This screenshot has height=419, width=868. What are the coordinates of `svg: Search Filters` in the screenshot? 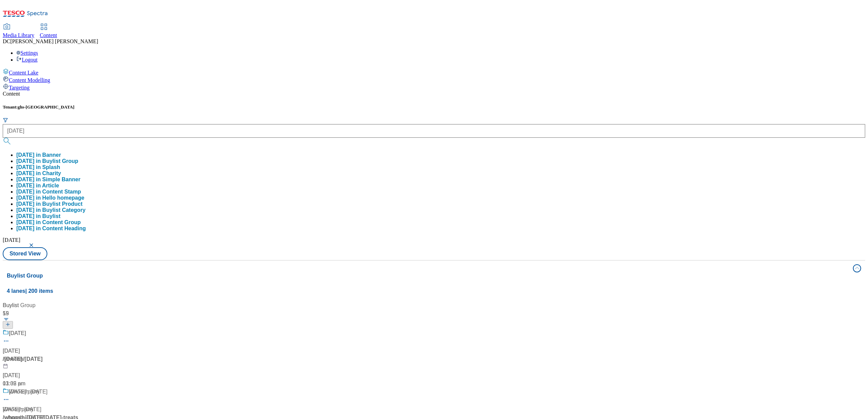 It's located at (5, 120).